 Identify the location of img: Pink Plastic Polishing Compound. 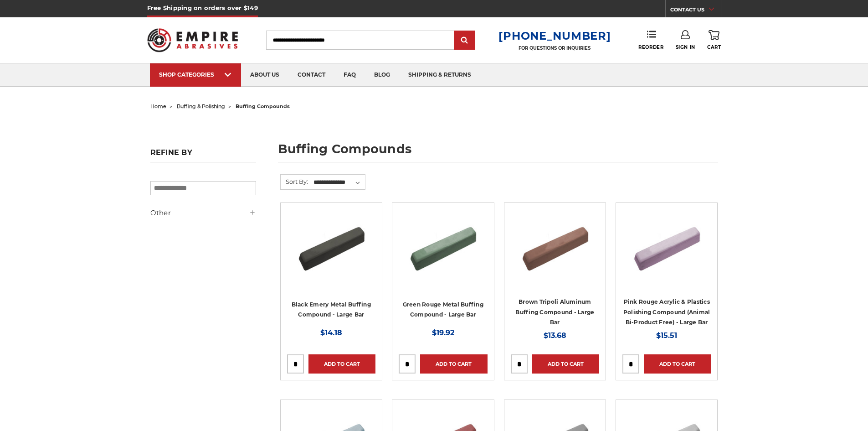
(667, 245).